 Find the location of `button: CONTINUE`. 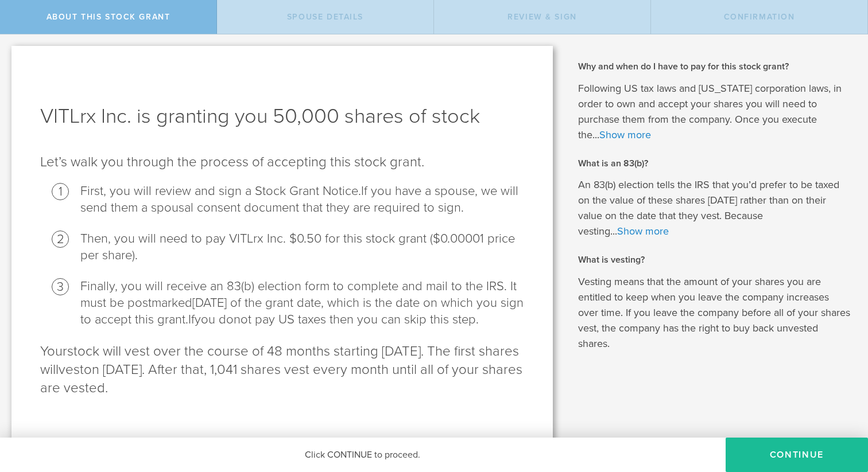

button: CONTINUE is located at coordinates (797, 455).